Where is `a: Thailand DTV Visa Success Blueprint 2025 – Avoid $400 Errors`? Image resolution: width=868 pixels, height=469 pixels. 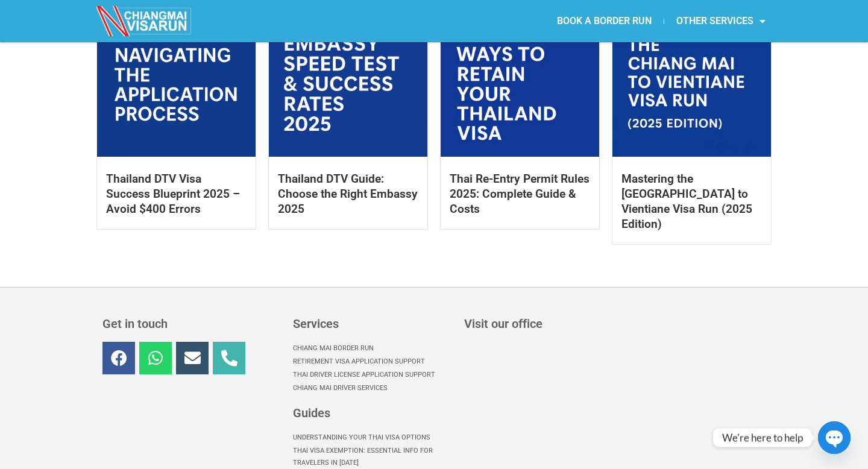 a: Thailand DTV Visa Success Blueprint 2025 – Avoid $400 Errors is located at coordinates (173, 193).